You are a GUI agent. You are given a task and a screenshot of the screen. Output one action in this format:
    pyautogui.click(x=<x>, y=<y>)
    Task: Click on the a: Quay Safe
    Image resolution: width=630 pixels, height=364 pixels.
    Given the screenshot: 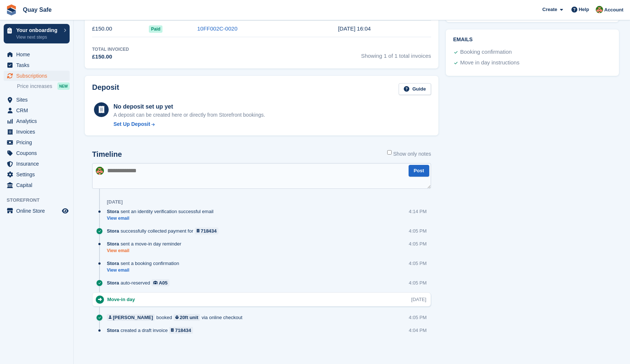 What is the action you would take?
    pyautogui.click(x=37, y=10)
    